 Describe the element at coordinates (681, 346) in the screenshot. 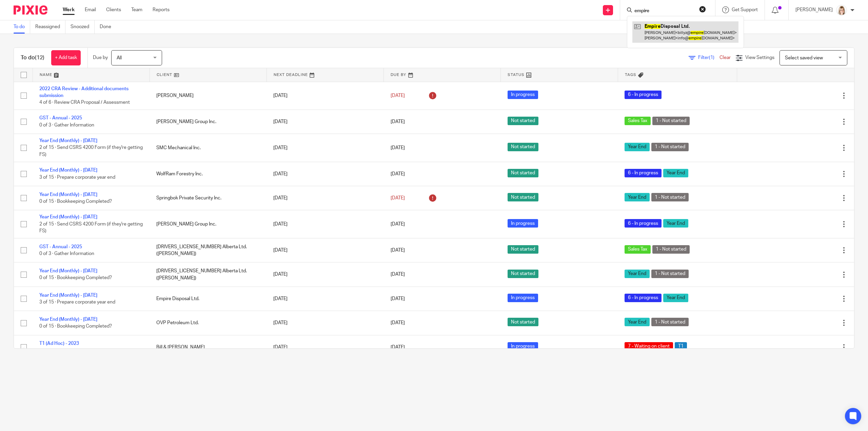

I see `span: T1` at that location.